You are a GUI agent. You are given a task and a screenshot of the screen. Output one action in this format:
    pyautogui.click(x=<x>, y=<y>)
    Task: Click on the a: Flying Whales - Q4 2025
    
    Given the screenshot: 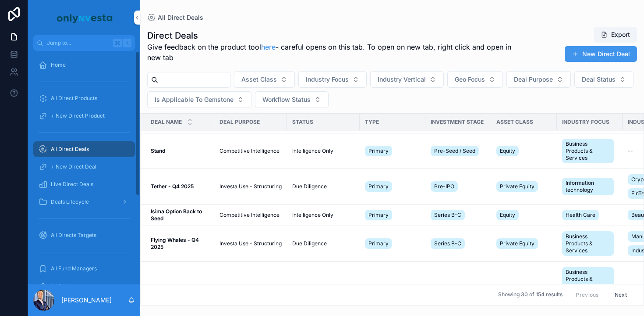 What is the action you would take?
    pyautogui.click(x=180, y=244)
    